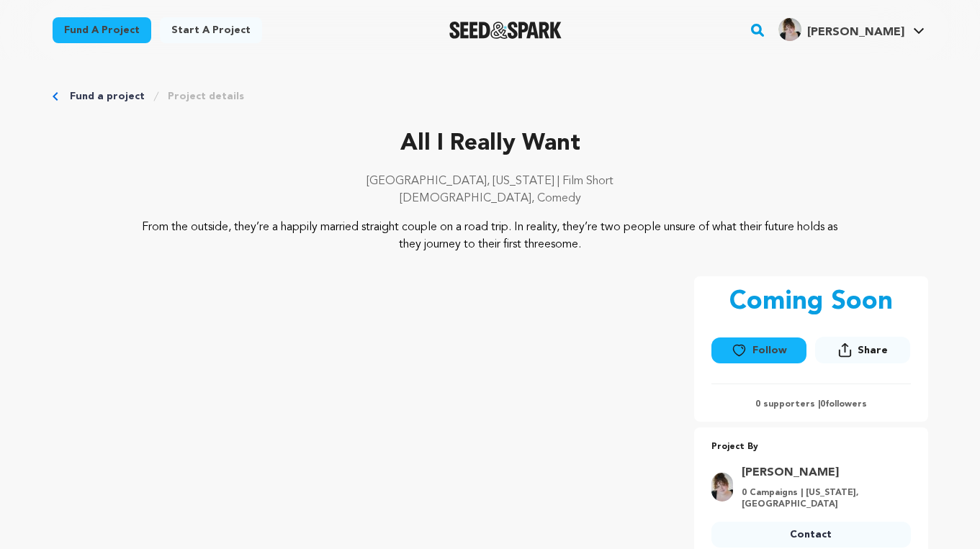 The height and width of the screenshot is (549, 980). What do you see at coordinates (206, 96) in the screenshot?
I see `a: Project details` at bounding box center [206, 96].